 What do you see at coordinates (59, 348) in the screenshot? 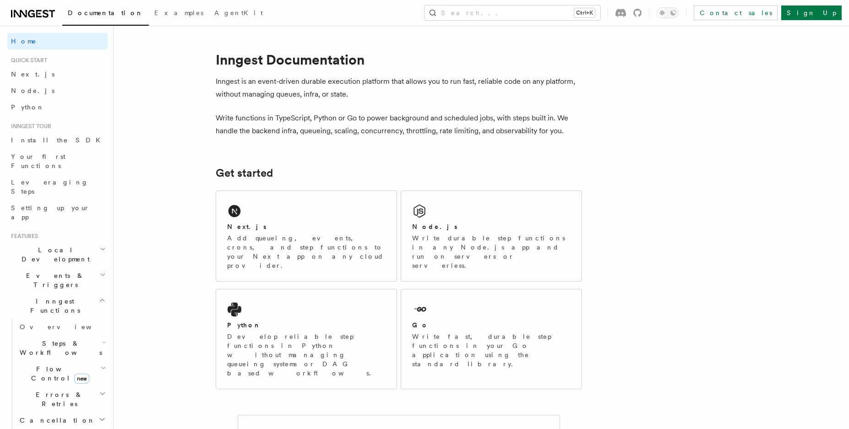
I see `span: Steps & Workflows` at bounding box center [59, 348].